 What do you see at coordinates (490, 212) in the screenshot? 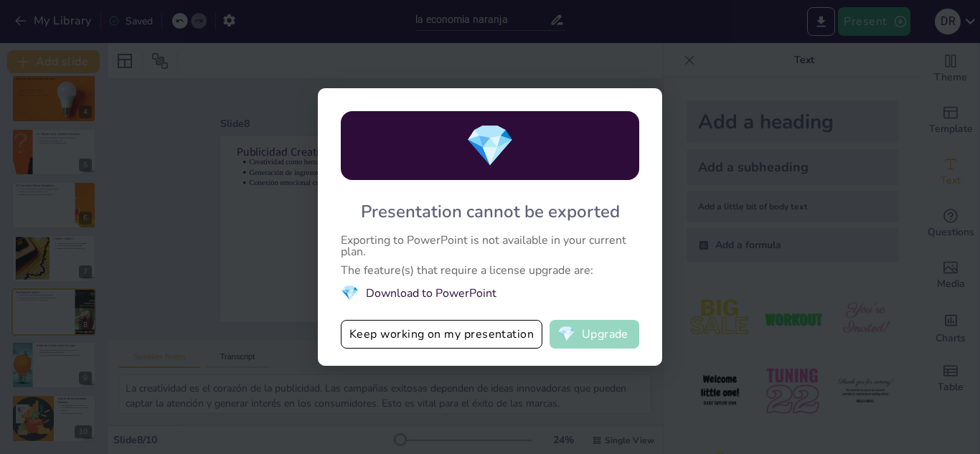
I see `div: Presentation cannot be exported` at bounding box center [490, 212].